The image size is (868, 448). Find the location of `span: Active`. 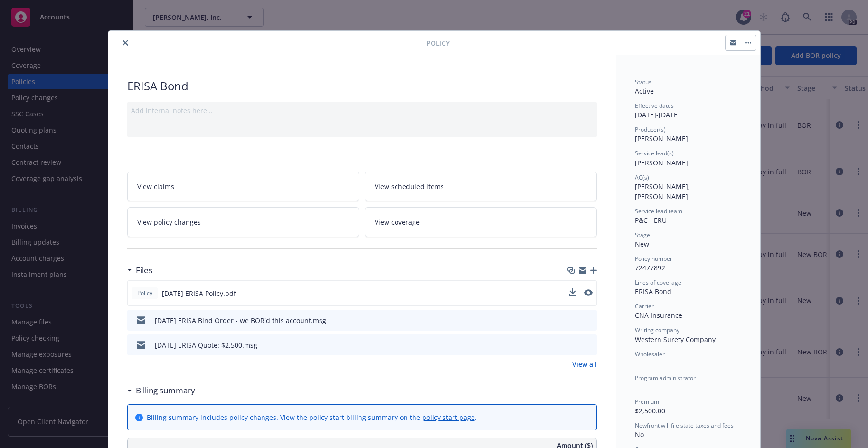

span: Active is located at coordinates (645, 91).